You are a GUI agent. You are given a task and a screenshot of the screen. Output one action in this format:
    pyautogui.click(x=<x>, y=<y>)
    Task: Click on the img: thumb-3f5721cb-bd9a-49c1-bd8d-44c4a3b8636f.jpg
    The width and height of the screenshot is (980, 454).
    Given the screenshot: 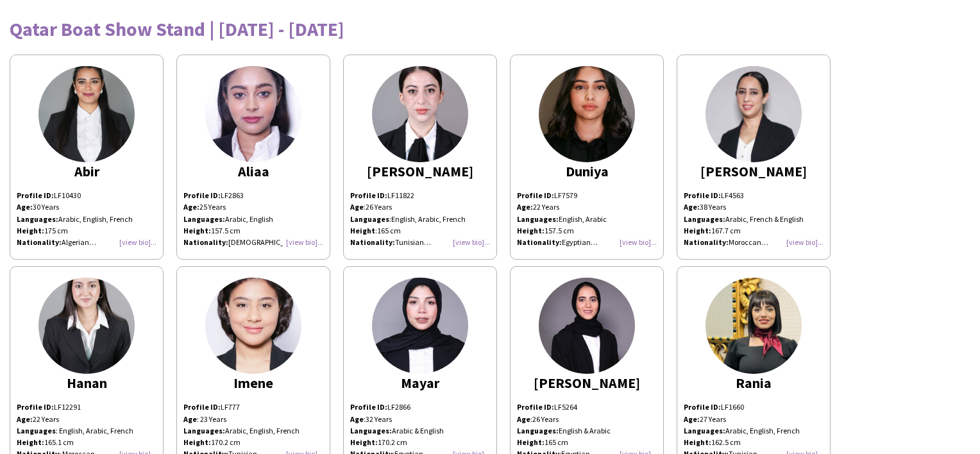 What is the action you would take?
    pyautogui.click(x=586, y=114)
    